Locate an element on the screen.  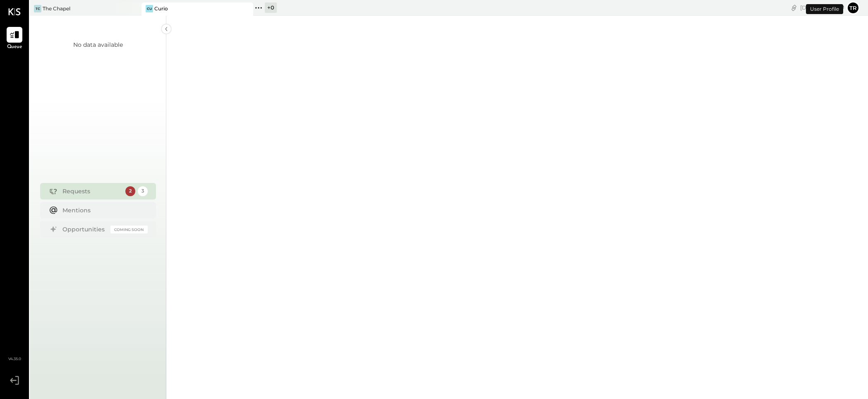
div: 2 is located at coordinates (131, 191).